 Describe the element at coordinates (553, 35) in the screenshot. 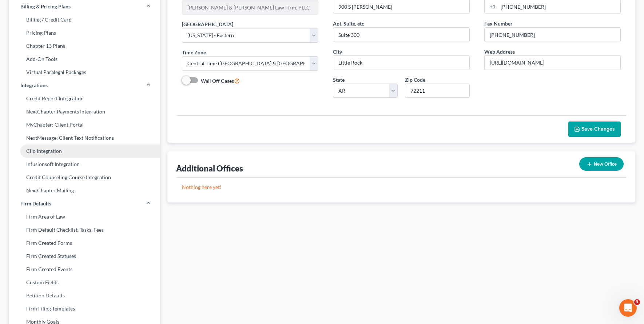

I see `input: Enter fax...` at that location.